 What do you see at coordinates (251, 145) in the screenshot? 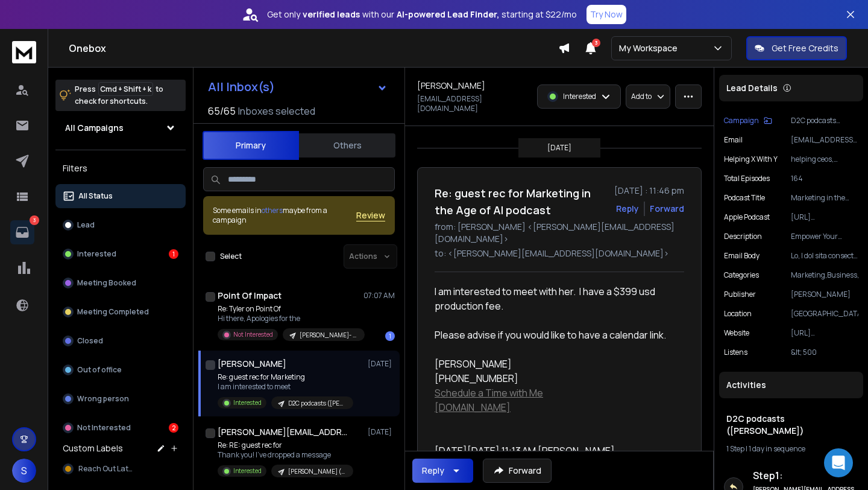
I see `button: Primary` at bounding box center [251, 145].